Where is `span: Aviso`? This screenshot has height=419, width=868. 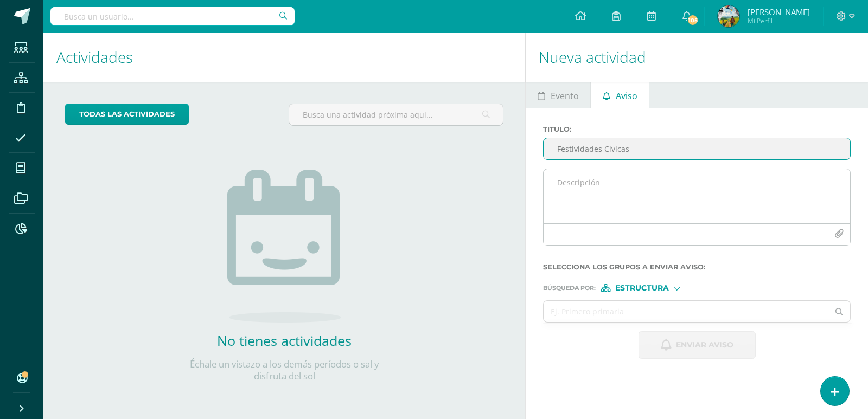 span: Aviso is located at coordinates (627, 96).